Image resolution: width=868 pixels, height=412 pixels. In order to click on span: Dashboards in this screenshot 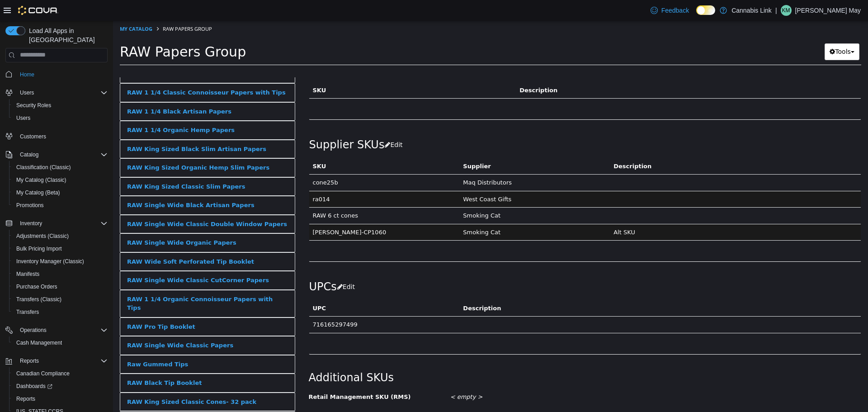, I will do `click(60, 386)`.